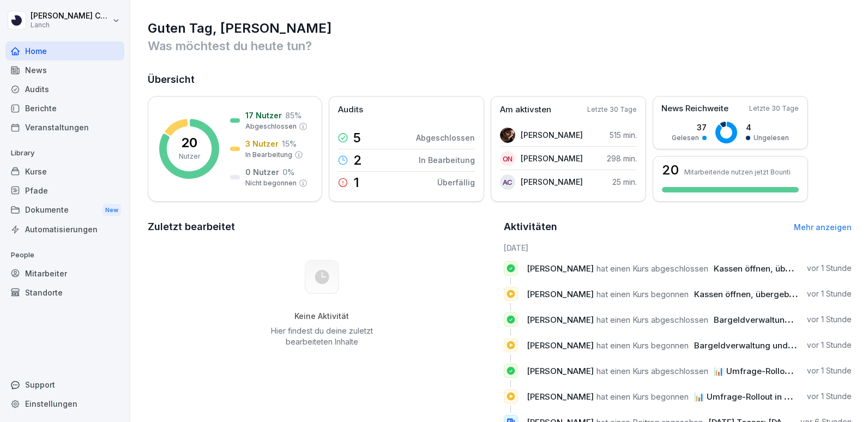 The width and height of the screenshot is (868, 422). Describe the element at coordinates (65, 51) in the screenshot. I see `div: Home` at that location.